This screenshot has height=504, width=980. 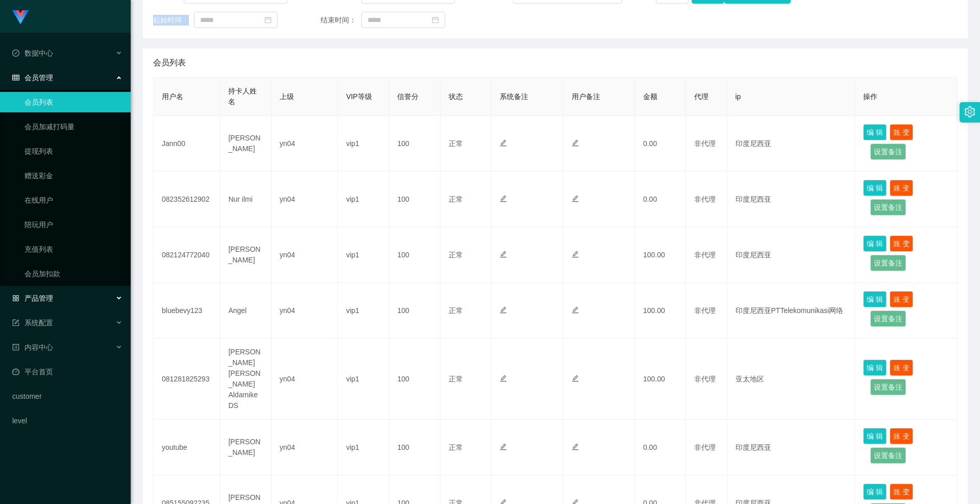 What do you see at coordinates (74, 249) in the screenshot?
I see `a: 充值列表` at bounding box center [74, 249].